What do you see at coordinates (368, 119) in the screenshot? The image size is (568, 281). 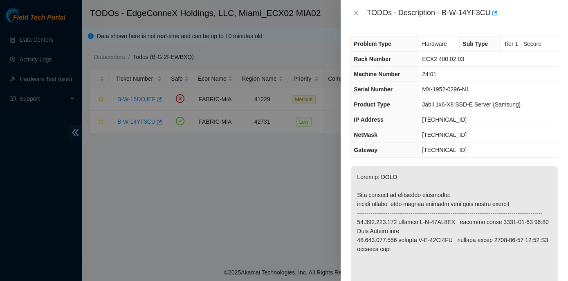 I see `span: IP Address` at bounding box center [368, 119].